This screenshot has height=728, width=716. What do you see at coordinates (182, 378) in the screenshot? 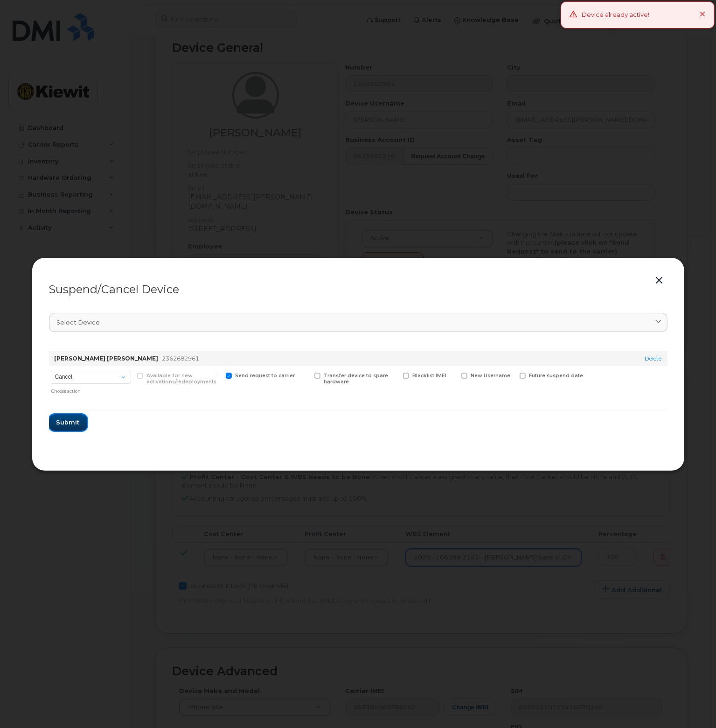
I see `span: Available for new activations/redeployments` at bounding box center [182, 378].